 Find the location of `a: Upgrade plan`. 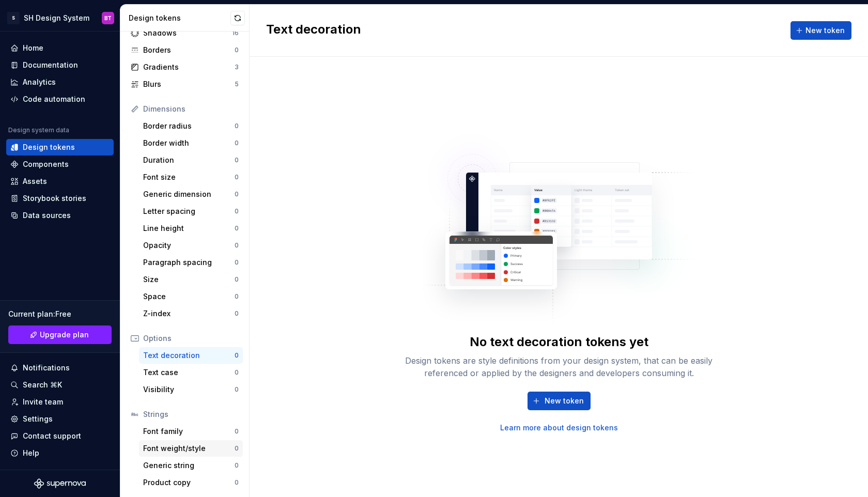

a: Upgrade plan is located at coordinates (60, 334).